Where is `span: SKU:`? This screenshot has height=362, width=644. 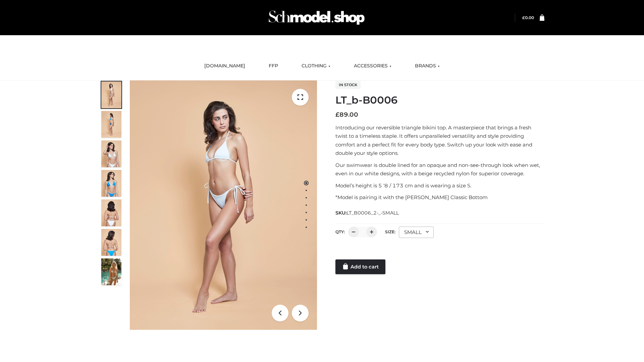
span: SKU: is located at coordinates (367, 213).